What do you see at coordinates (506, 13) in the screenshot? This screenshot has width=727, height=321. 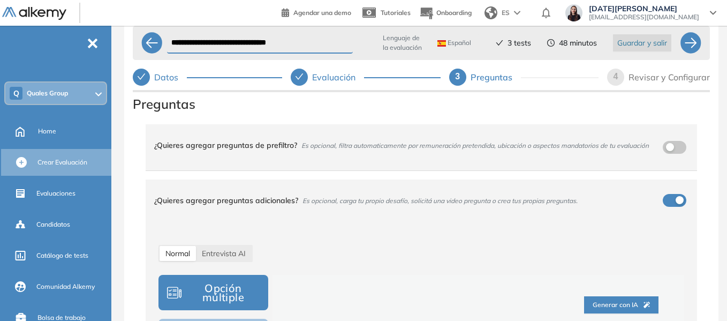 I see `span: ES` at bounding box center [506, 13].